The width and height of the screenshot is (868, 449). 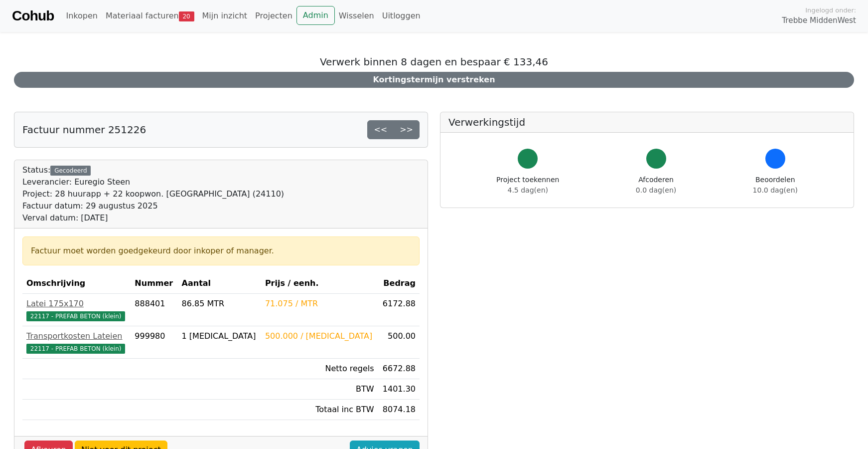 I want to click on a: Transportkosten Lateien22117 - PREFAB BETON (klein), so click(x=77, y=342).